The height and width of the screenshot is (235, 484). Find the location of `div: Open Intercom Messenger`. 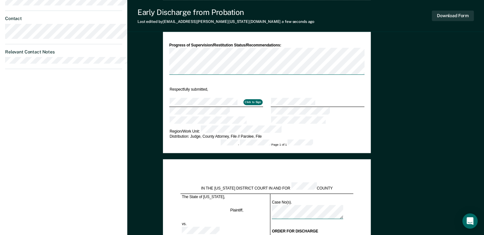

div: Open Intercom Messenger is located at coordinates (470, 221).